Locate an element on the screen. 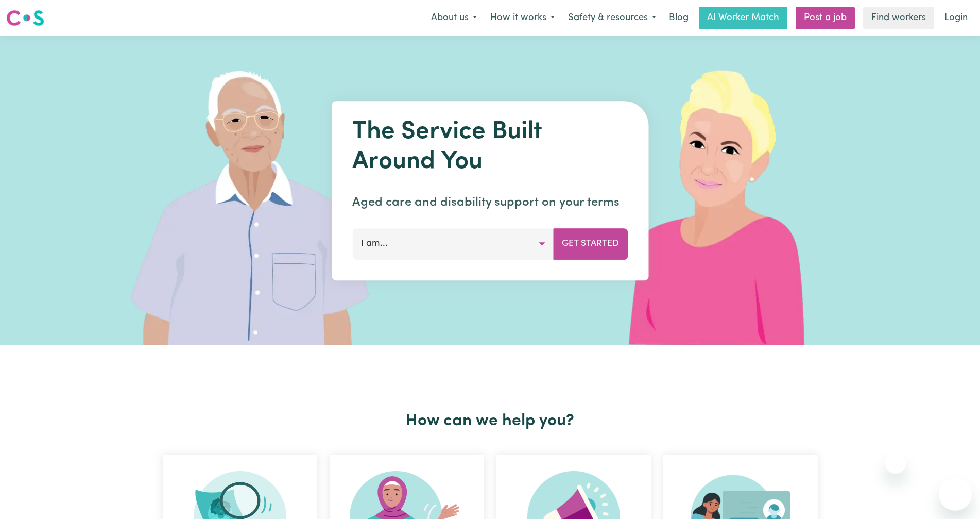  button: Get Started is located at coordinates (590, 243).